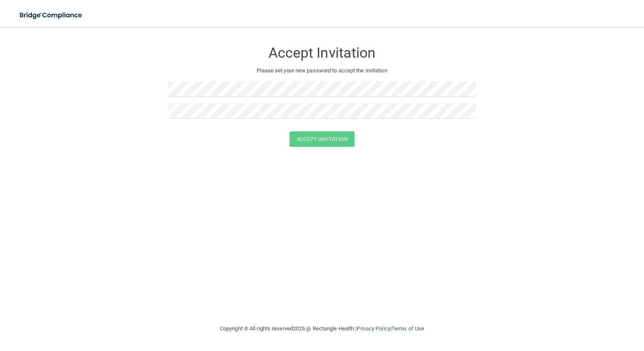 This screenshot has height=351, width=644. What do you see at coordinates (322, 53) in the screenshot?
I see `h3: Accept Invitation` at bounding box center [322, 53].